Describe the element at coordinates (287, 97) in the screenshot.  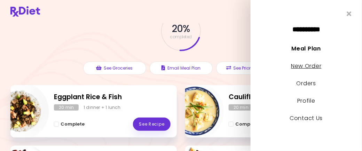
I see `h2: Cauliflower Potato Soup` at that location.